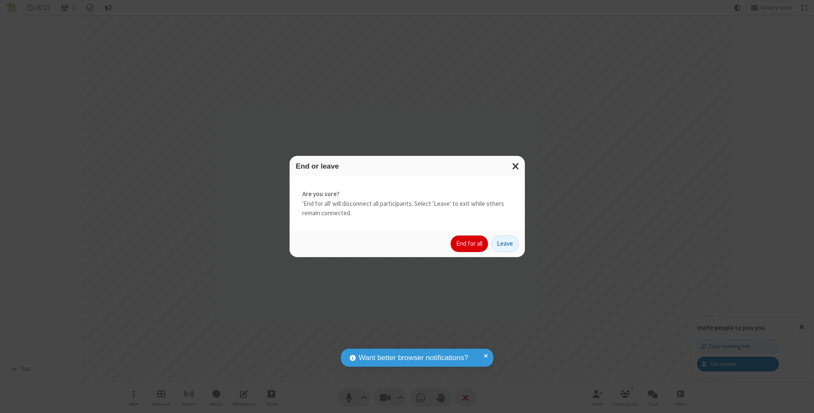 Image resolution: width=814 pixels, height=413 pixels. Describe the element at coordinates (407, 204) in the screenshot. I see `div: 'End for all' will disconnect all participants. Select 'Leave' to exit while others remain connec...` at that location.